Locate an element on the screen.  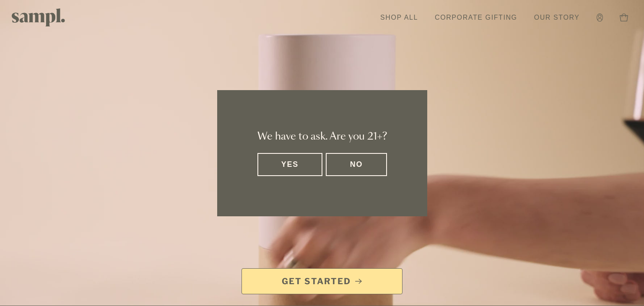
span: Get Started is located at coordinates (316, 282).